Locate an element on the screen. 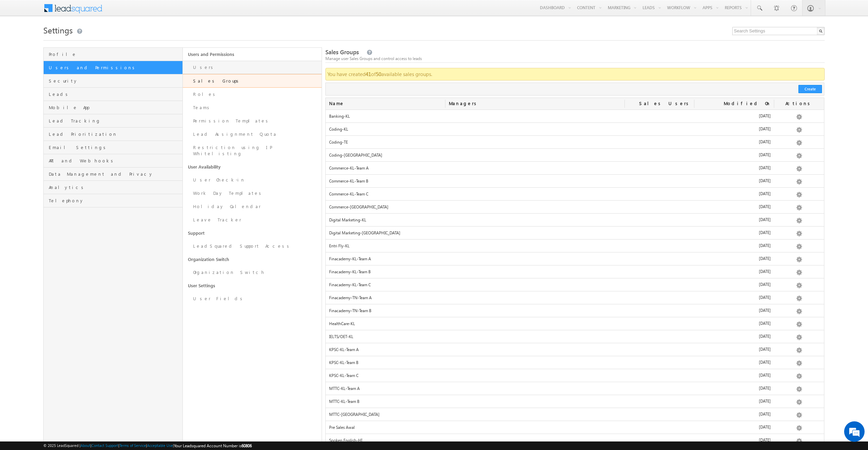 Image resolution: width=868 pixels, height=450 pixels. a: Email Settings is located at coordinates (113, 148).